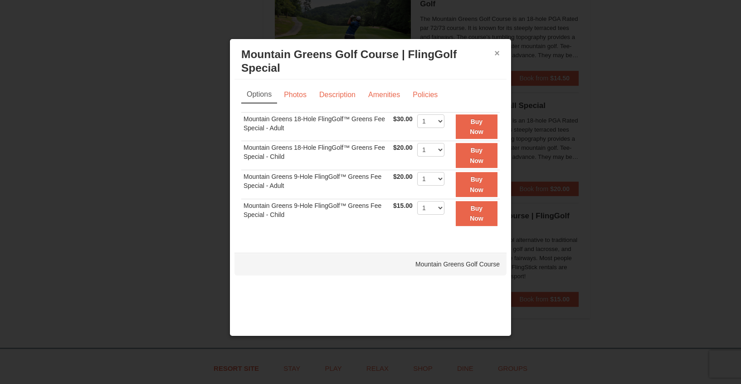 This screenshot has height=384, width=741. Describe the element at coordinates (316, 126) in the screenshot. I see `td: Mountain Greens 18-Hole FlingGolf™ Greens Fee Special - Adult` at that location.